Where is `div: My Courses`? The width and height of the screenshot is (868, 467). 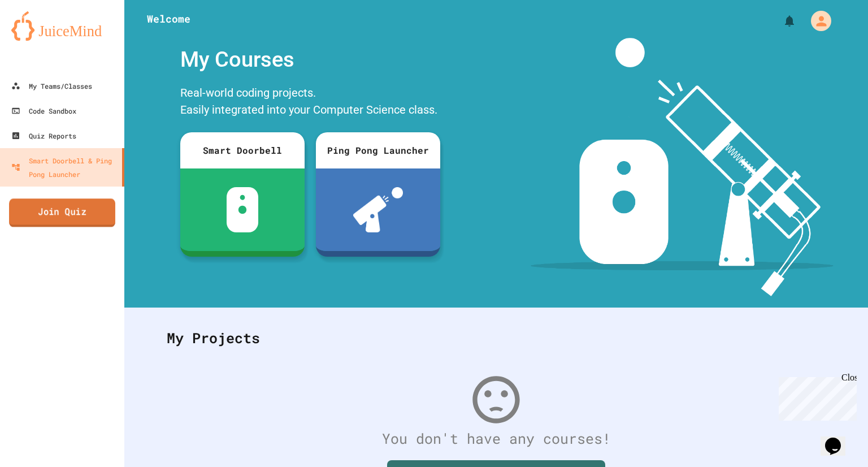
div: My Courses is located at coordinates (310, 60).